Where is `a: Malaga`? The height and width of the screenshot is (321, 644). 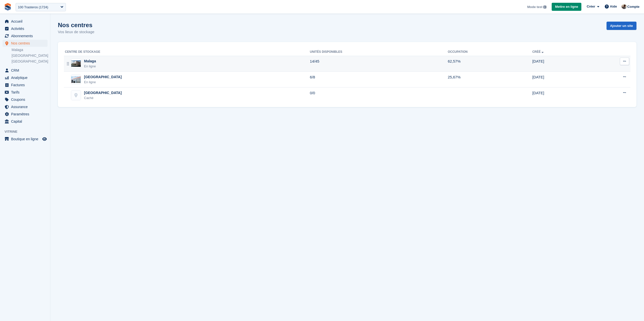 a: Malaga is located at coordinates (30, 49).